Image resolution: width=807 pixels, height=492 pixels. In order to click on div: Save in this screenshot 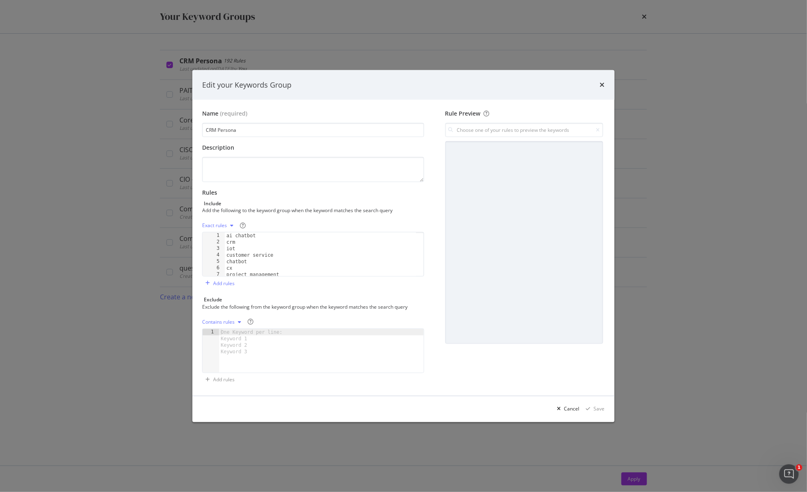, I will do `click(599, 409)`.